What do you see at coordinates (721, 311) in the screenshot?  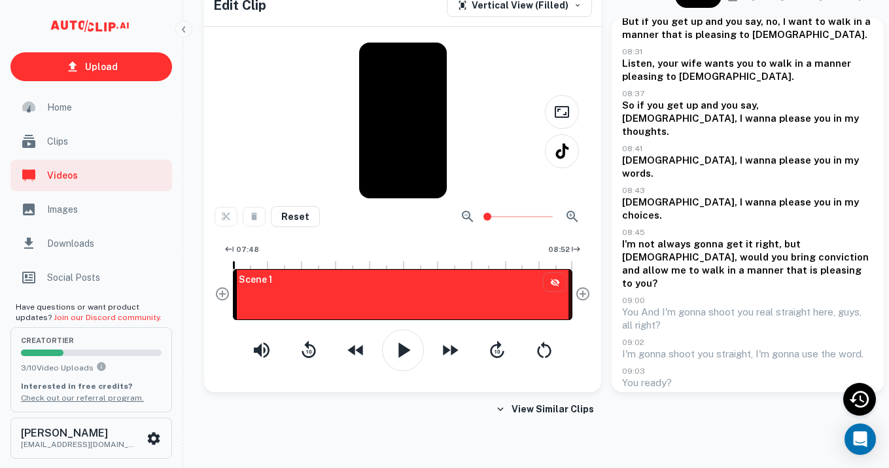 I see `span: shoot` at bounding box center [721, 311].